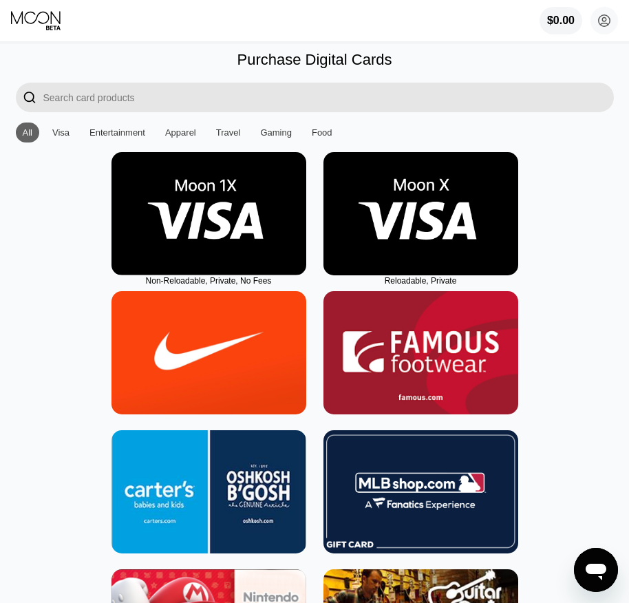 This screenshot has height=603, width=629. I want to click on div: Gaming, so click(276, 132).